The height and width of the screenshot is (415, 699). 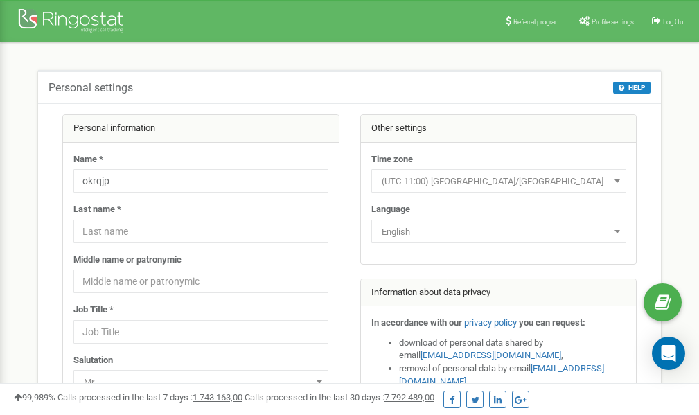 What do you see at coordinates (201, 332) in the screenshot?
I see `input: Job Title` at bounding box center [201, 332].